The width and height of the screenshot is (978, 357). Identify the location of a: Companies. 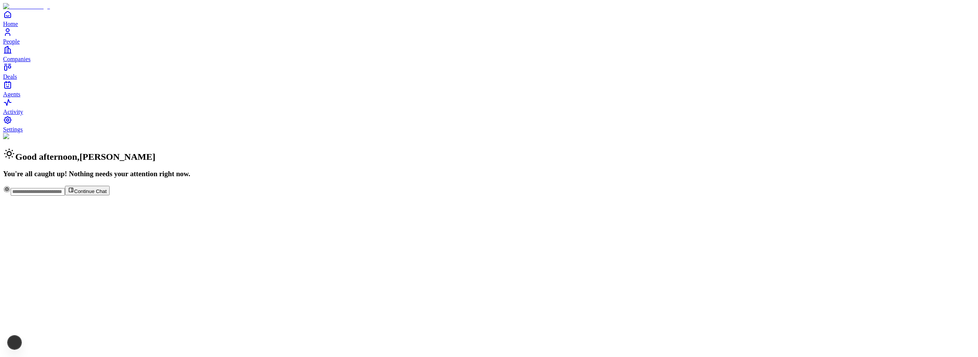
(489, 53).